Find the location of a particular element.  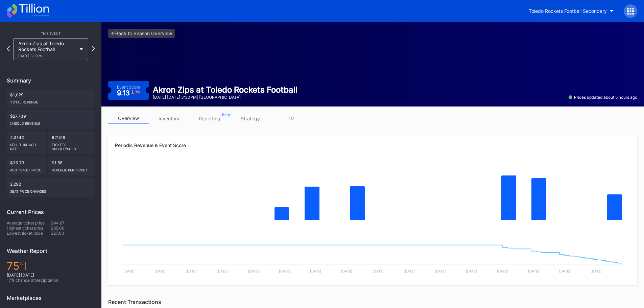

div: Weather Report is located at coordinates (51, 251).